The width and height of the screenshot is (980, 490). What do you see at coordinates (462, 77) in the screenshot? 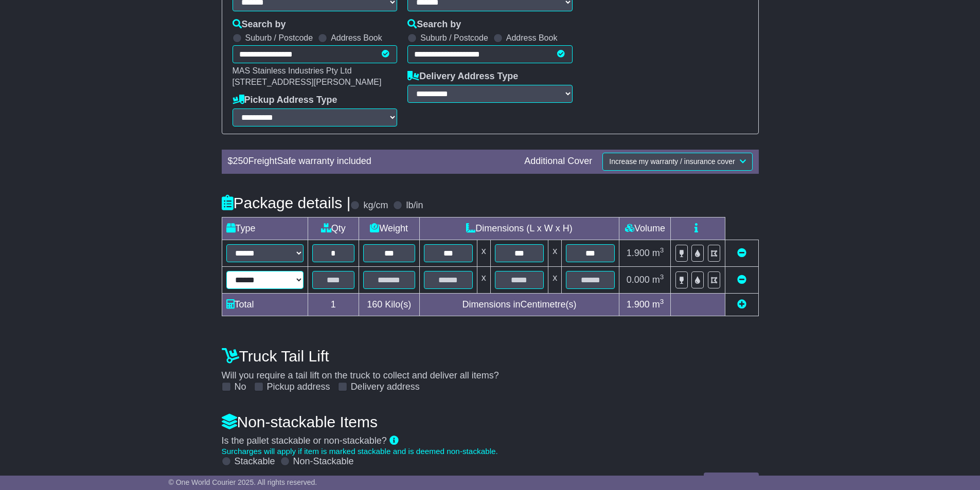
I see `label: Delivery Address Type` at bounding box center [462, 77].